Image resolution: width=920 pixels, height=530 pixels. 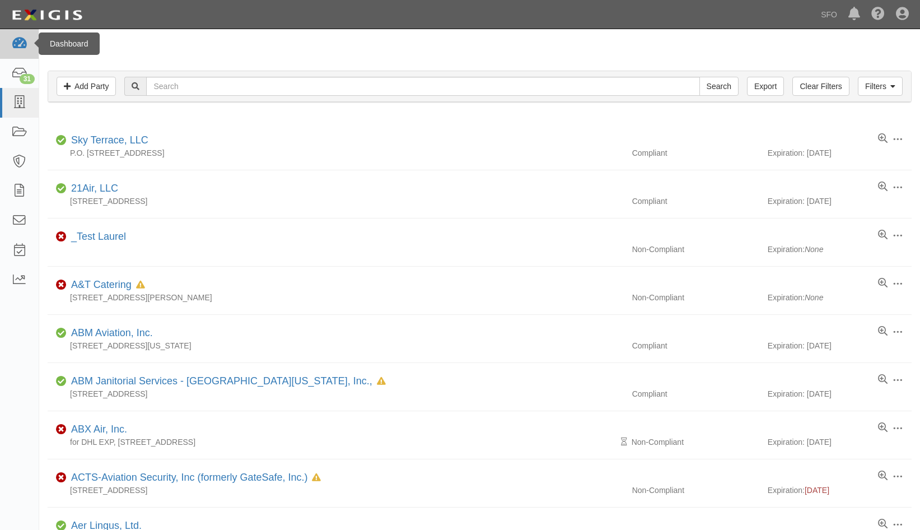 What do you see at coordinates (47, 15) in the screenshot?
I see `img: logo-5460c22ac91f19d4615b14bd174203de0afe785f0fc80cf4dbbc73dc1793850b.png` at bounding box center [47, 15].